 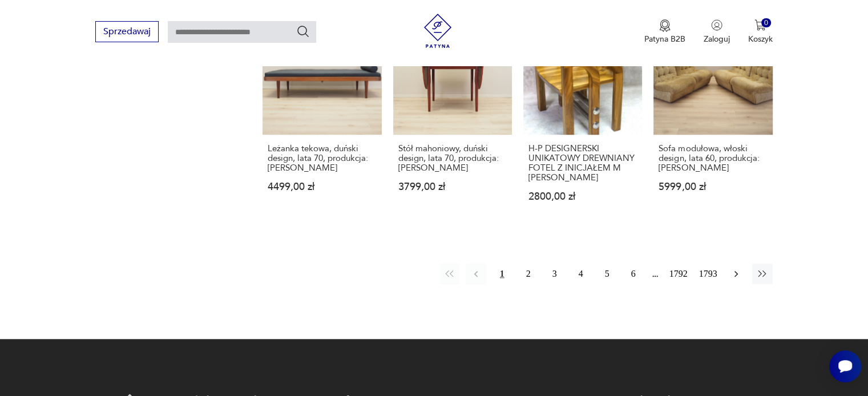 I want to click on img: Ikona koszyka, so click(x=760, y=25).